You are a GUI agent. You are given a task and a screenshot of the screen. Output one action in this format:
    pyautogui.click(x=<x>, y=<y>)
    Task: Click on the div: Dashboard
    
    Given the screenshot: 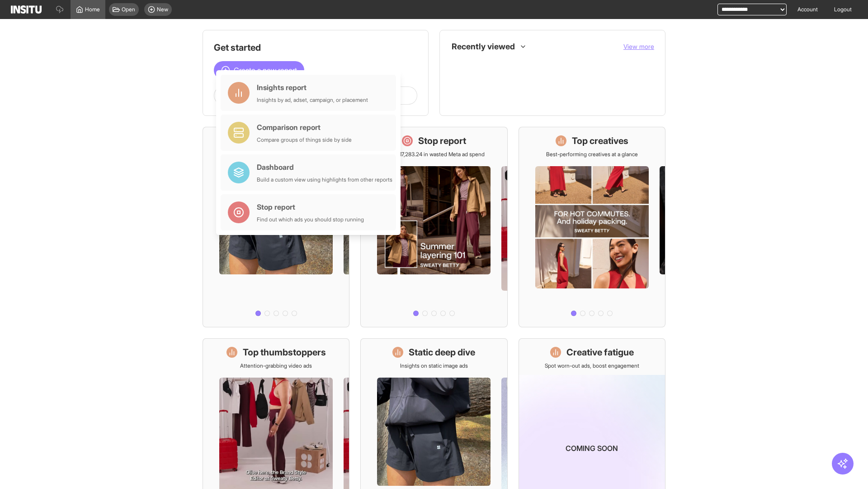 What is the action you would take?
    pyautogui.click(x=325, y=167)
    